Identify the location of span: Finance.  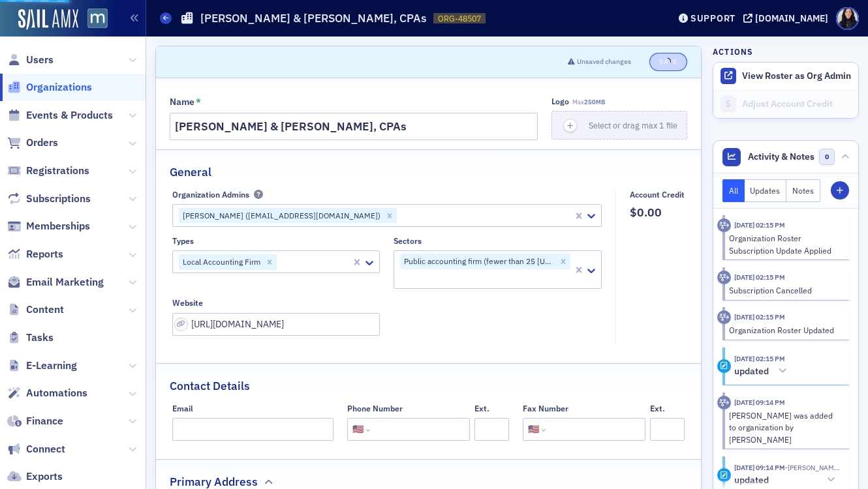
(45, 421).